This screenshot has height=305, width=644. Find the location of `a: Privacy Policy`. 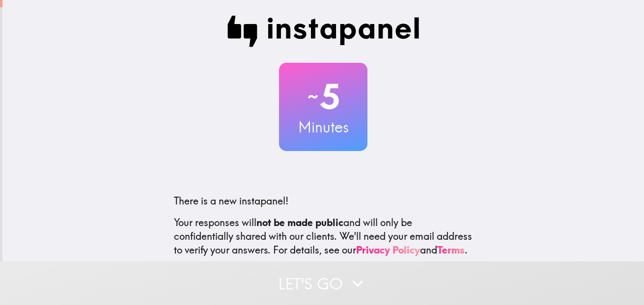

a: Privacy Policy is located at coordinates (388, 250).